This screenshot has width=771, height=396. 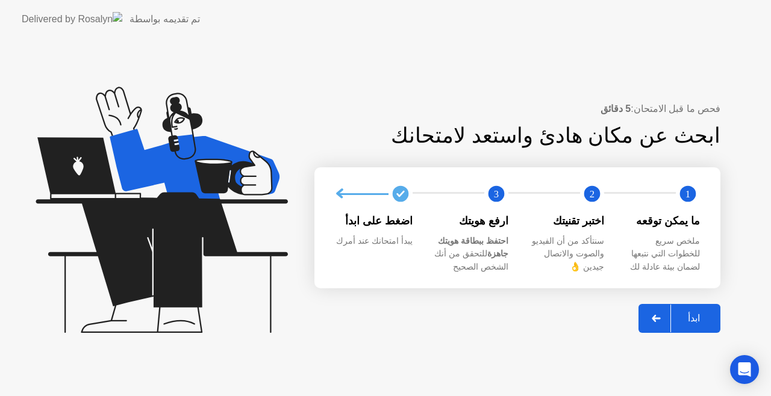 What do you see at coordinates (470, 254) in the screenshot?
I see `div: للتحقق من أنك الشخص الصحيح` at bounding box center [470, 254].